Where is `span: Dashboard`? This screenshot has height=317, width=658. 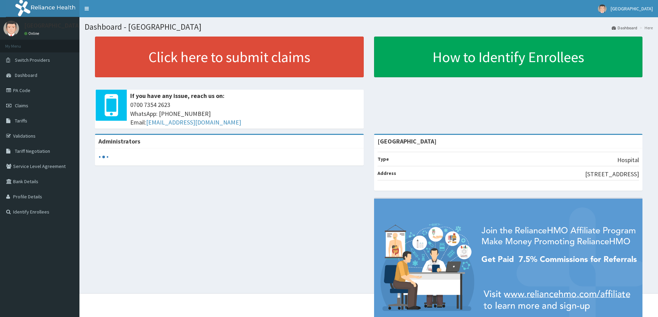 span: Dashboard is located at coordinates (26, 75).